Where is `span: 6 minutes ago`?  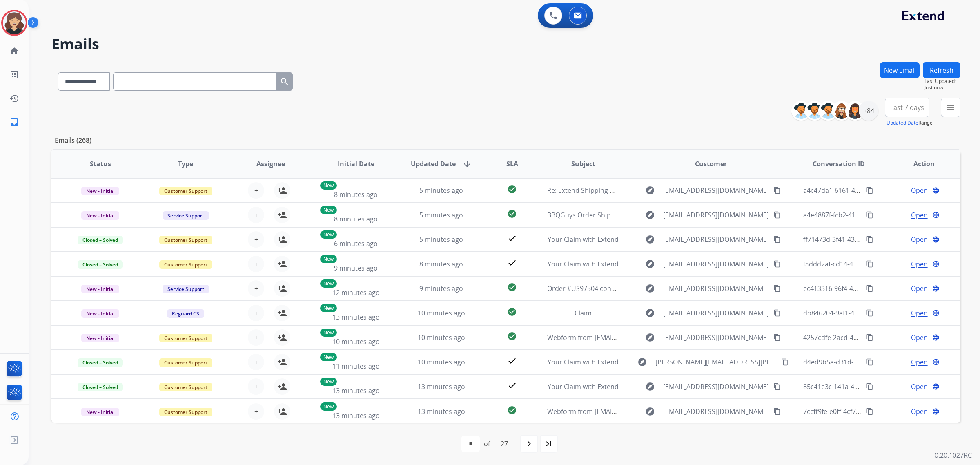 span: 6 minutes ago is located at coordinates (355, 244).